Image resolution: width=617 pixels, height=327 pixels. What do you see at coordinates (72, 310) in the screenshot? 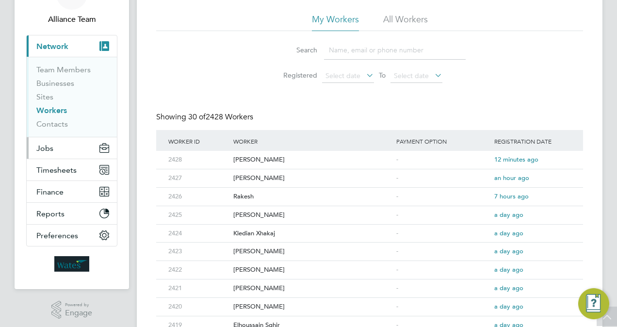
I see `a: Powered byEngage` at bounding box center [72, 310].